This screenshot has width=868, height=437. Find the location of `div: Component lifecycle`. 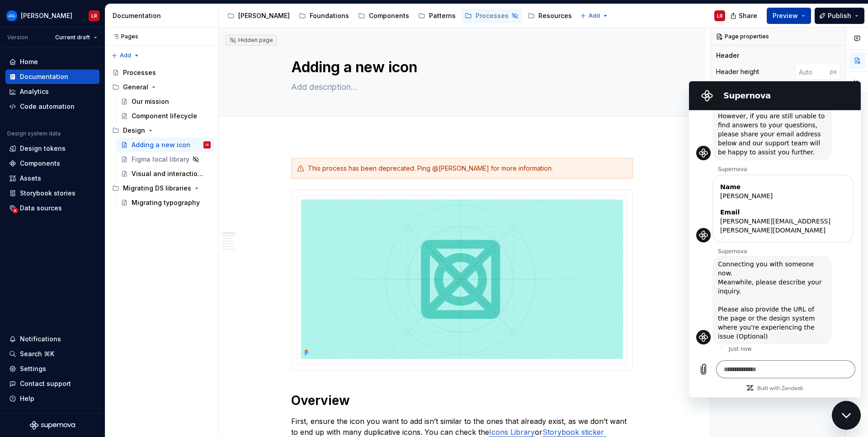

div: Component lifecycle is located at coordinates (164, 116).